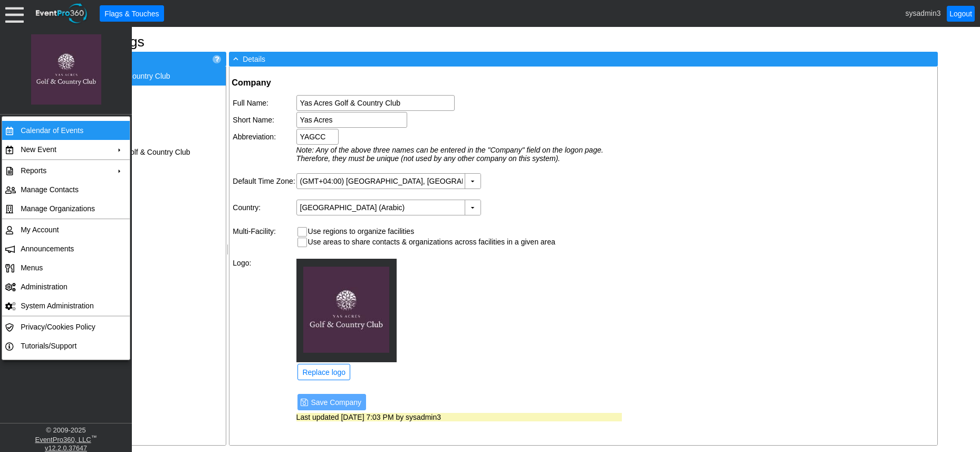 Image resolution: width=980 pixels, height=452 pixels. What do you see at coordinates (66, 249) in the screenshot?
I see `tr: Announcements` at bounding box center [66, 249].